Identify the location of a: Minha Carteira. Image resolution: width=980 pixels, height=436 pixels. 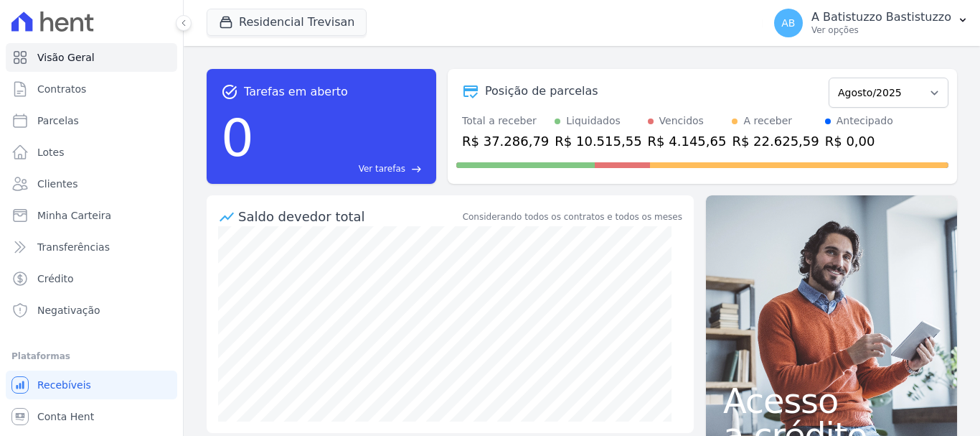
(91, 215).